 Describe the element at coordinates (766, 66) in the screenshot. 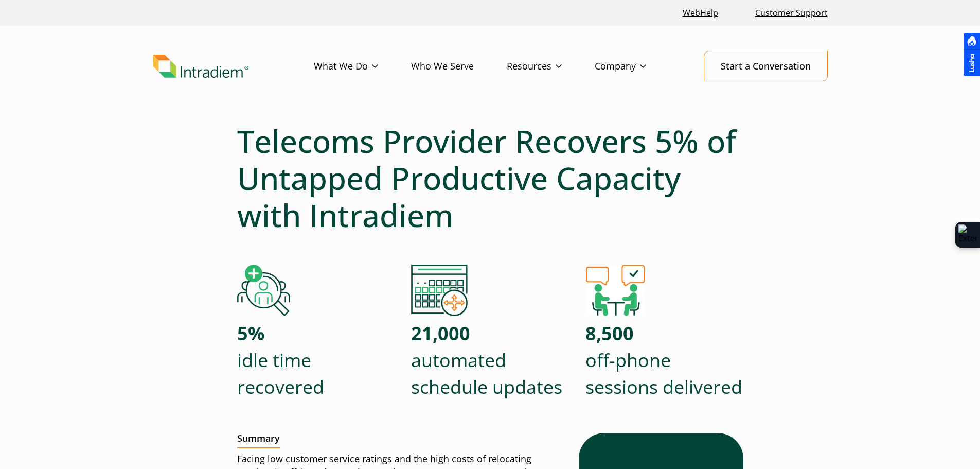

I see `a: Start a Conversation` at that location.